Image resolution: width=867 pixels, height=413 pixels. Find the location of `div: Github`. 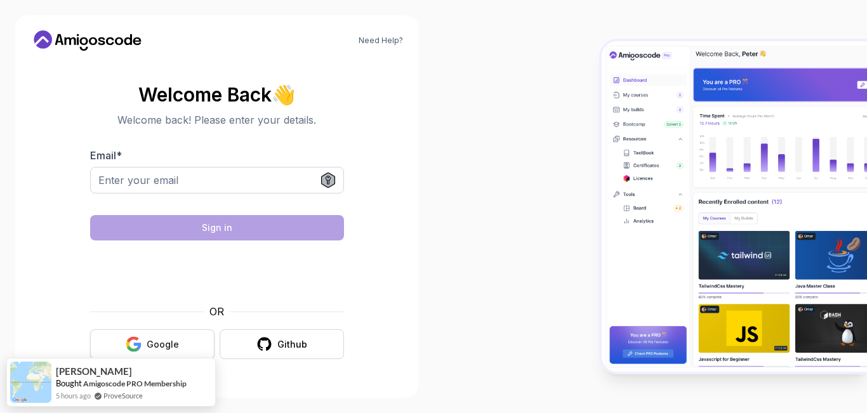

div: Github is located at coordinates (292, 345).